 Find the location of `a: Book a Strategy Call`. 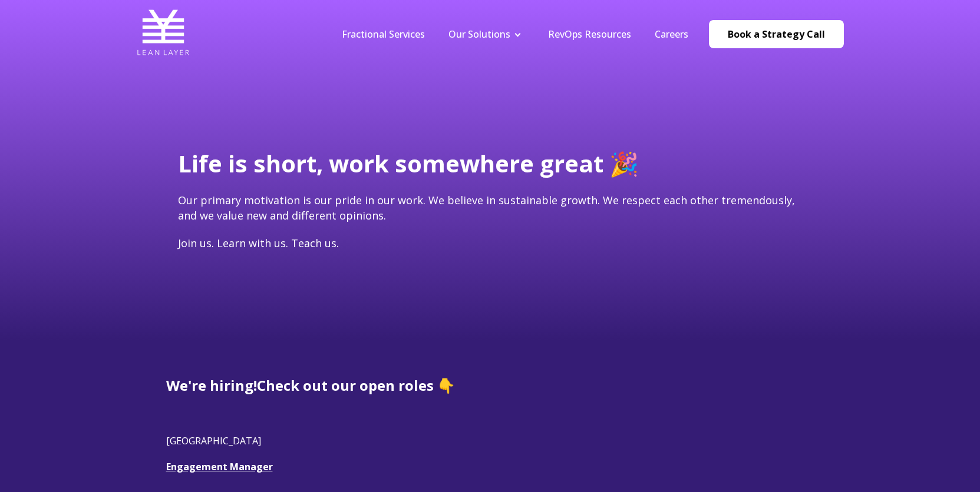

a: Book a Strategy Call is located at coordinates (776, 34).